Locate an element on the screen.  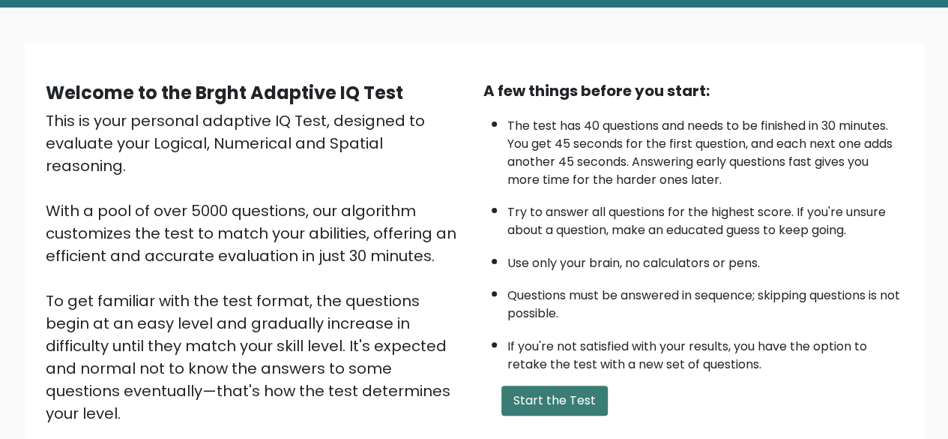
li: The test has 40 questions and needs to be finished in 30 minutes. You get 45 seconds for the firs... is located at coordinates (705, 149).